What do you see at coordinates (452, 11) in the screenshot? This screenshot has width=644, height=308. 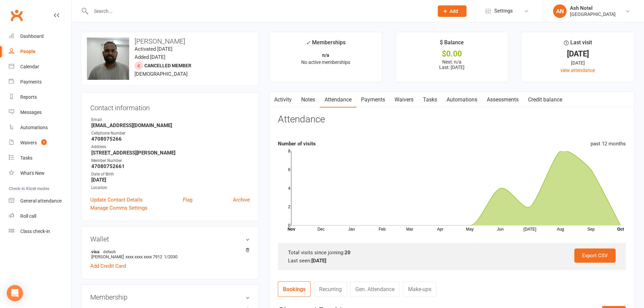 I see `button: Add` at bounding box center [452, 11].